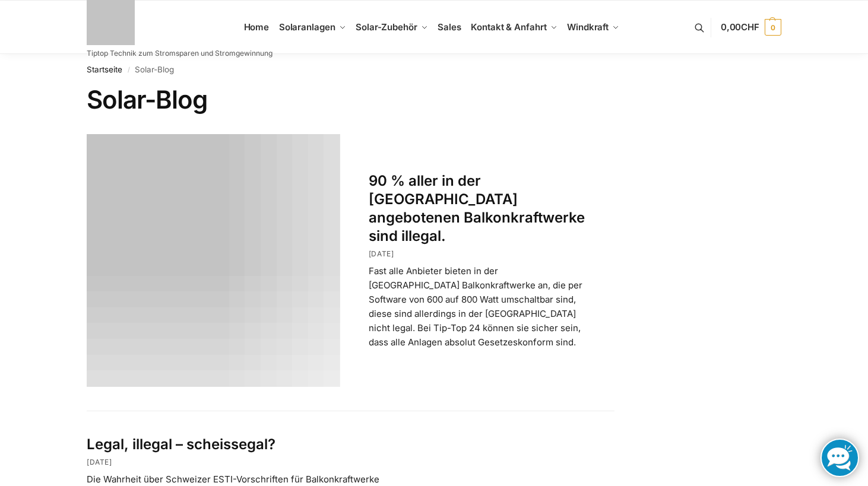  Describe the element at coordinates (750, 27) in the screenshot. I see `span: CHF` at that location.